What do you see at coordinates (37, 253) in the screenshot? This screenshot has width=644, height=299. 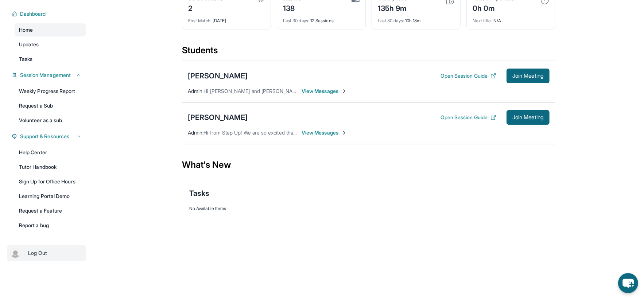 I see `span: Log Out` at bounding box center [37, 253].